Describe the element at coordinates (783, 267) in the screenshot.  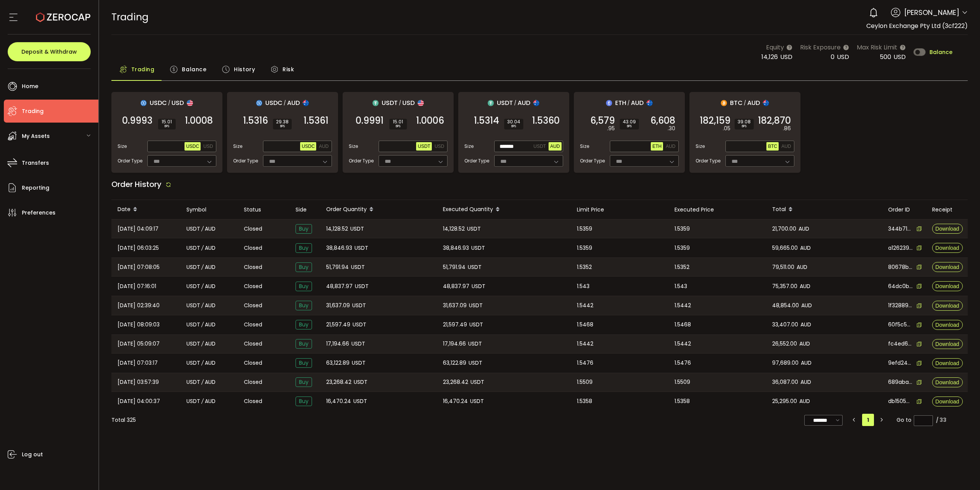
I see `span: 79,511.00` at that location.